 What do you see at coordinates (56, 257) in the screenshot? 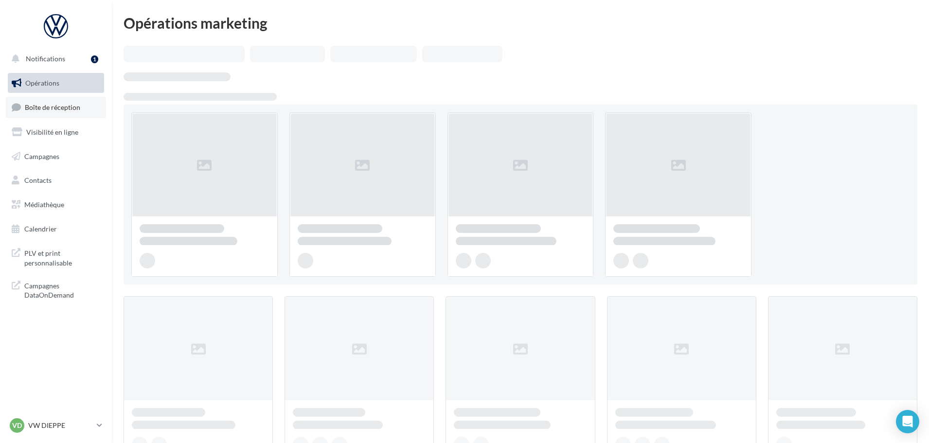
I see `a: PLV et print personnalisable` at bounding box center [56, 257].